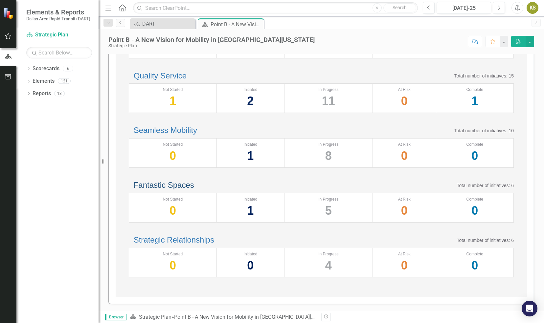 This screenshot has width=544, height=323. What do you see at coordinates (275, 8) in the screenshot?
I see `input: Search ClearPoint...` at bounding box center [275, 8].